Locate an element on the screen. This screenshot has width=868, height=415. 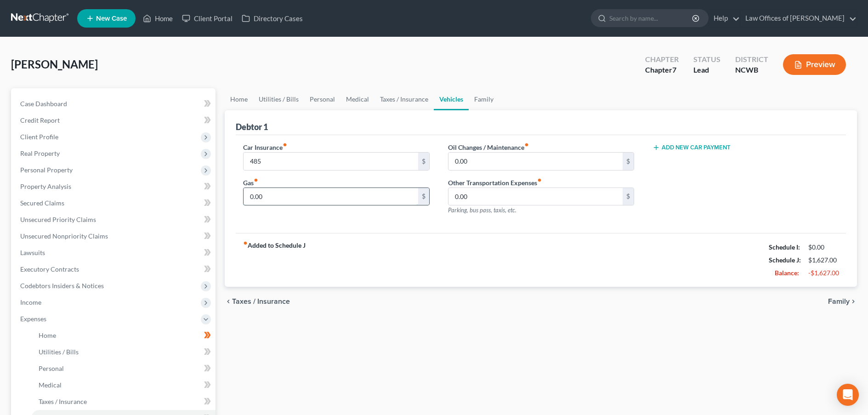
a: Unsecured Nonpriority Claims is located at coordinates (114, 236).